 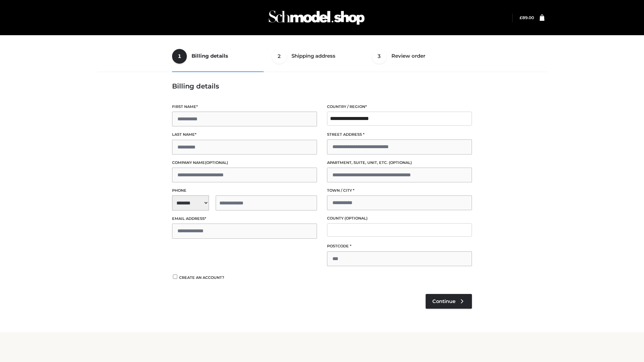 What do you see at coordinates (317, 17) in the screenshot?
I see `img: Schmodel Admin 964` at bounding box center [317, 17].